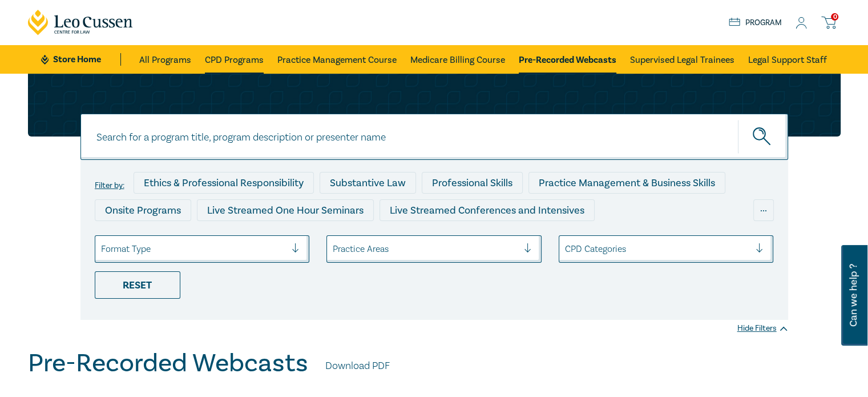 The height and width of the screenshot is (397, 868). Describe the element at coordinates (834, 16) in the screenshot. I see `span: 0` at that location.